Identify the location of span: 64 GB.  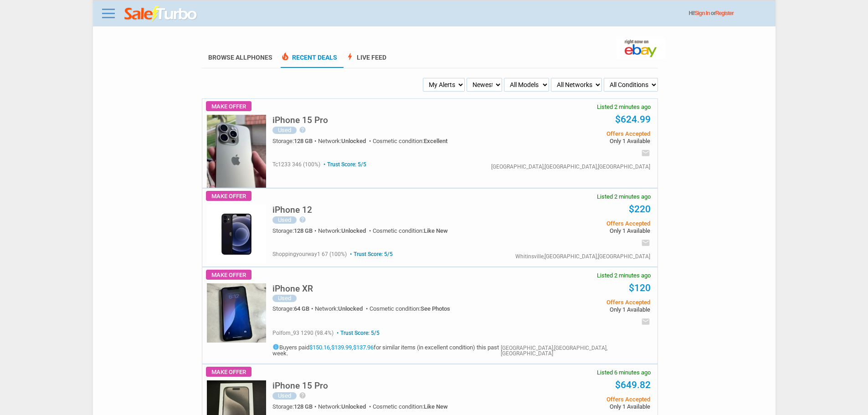
(301, 308).